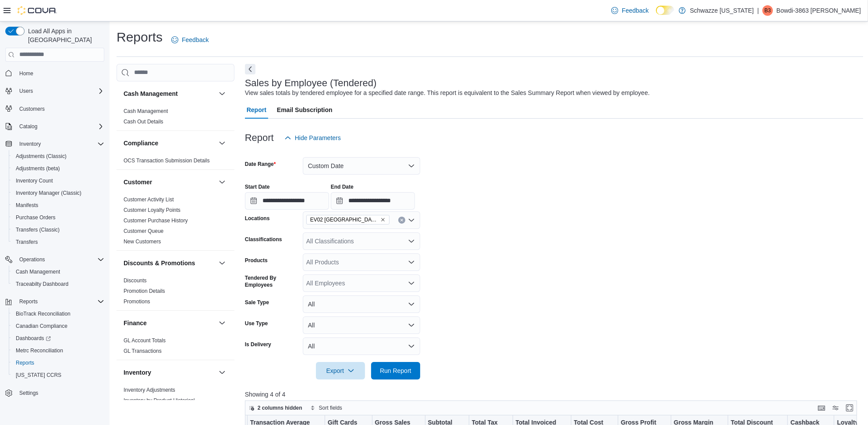 The width and height of the screenshot is (868, 425). Describe the element at coordinates (137, 182) in the screenshot. I see `h3: Customer` at that location.